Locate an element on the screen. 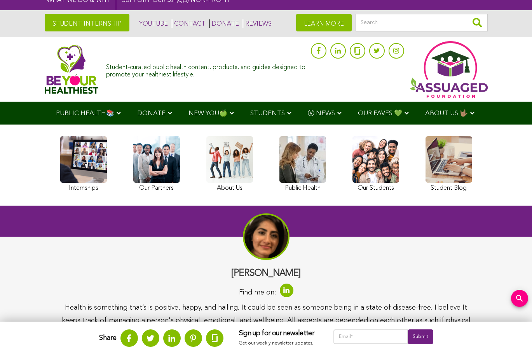 The width and height of the screenshot is (532, 355). div: Health is something that’s is positive, happy, and hailing. It could be seen as someone being in ... is located at coordinates (266, 320).